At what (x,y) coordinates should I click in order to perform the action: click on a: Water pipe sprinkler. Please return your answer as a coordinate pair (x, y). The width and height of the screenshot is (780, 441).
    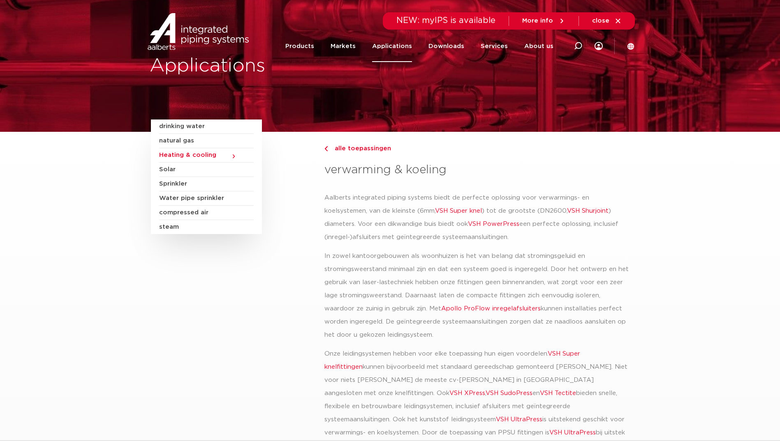
    Looking at the image, I should click on (206, 199).